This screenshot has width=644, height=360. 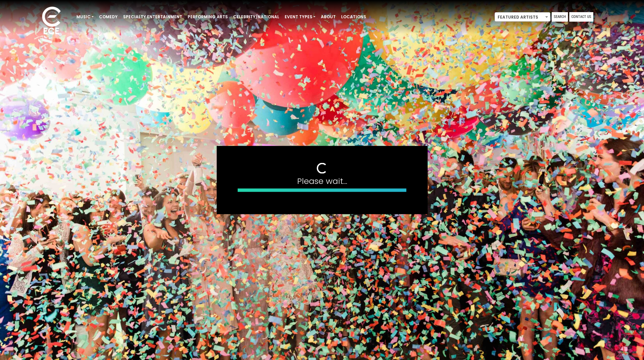 I want to click on a: Locations, so click(x=354, y=17).